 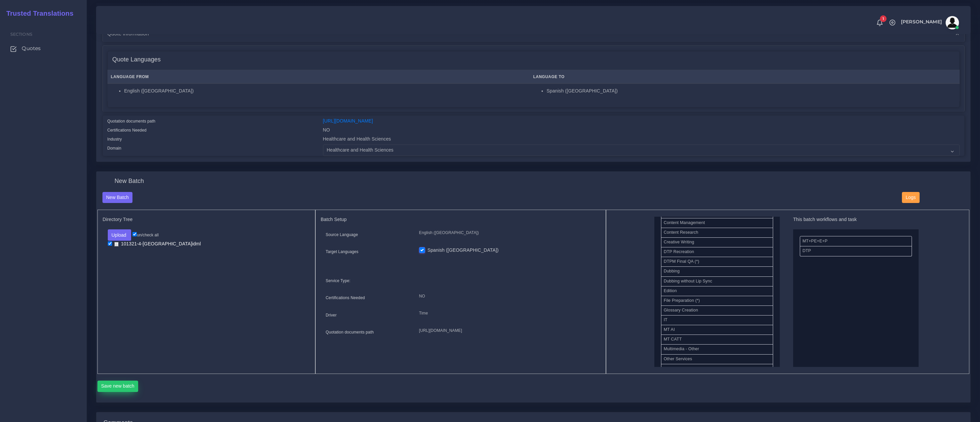 I want to click on button: Logs, so click(x=910, y=197).